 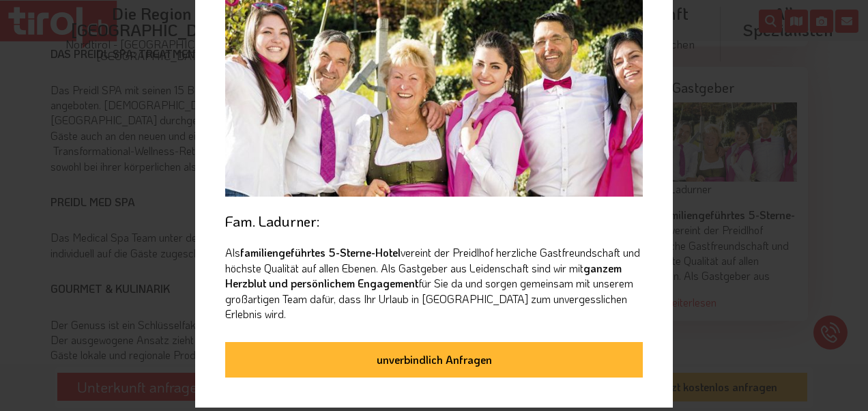 What do you see at coordinates (423, 275) in the screenshot?
I see `strong: ganzem Herzblut und persönlichem Engagement` at bounding box center [423, 275].